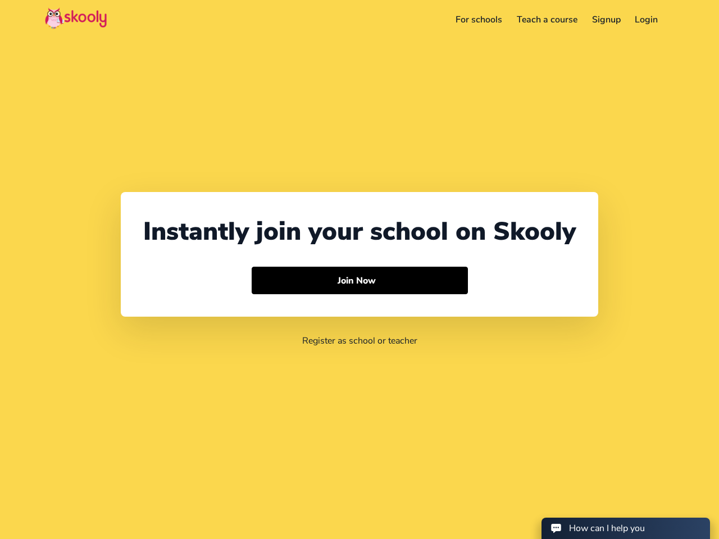 The image size is (719, 539). What do you see at coordinates (606, 20) in the screenshot?
I see `a: Signup` at bounding box center [606, 20].